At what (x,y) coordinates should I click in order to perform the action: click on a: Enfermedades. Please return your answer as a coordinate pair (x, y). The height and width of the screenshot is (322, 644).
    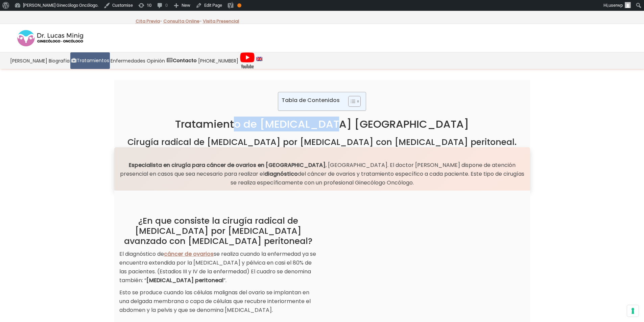
    Looking at the image, I should click on (128, 60).